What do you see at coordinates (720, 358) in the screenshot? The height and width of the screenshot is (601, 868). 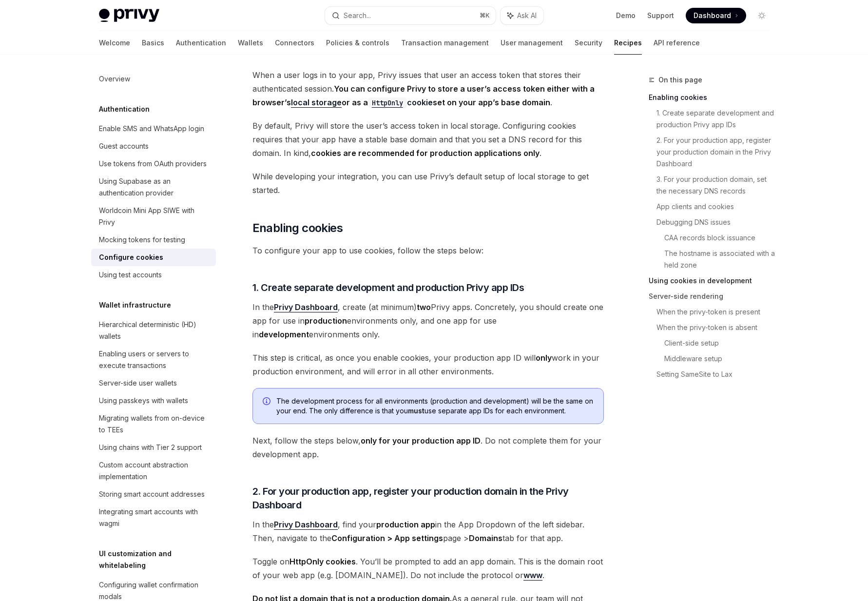 I see `a: Middleware setup` at bounding box center [720, 358].